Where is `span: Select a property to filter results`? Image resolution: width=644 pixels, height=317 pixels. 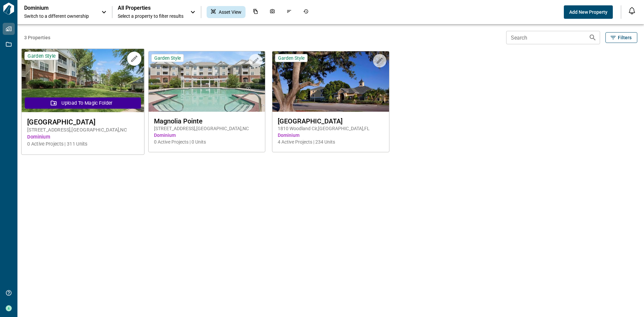 span: Select a property to filter results is located at coordinates (150, 16).